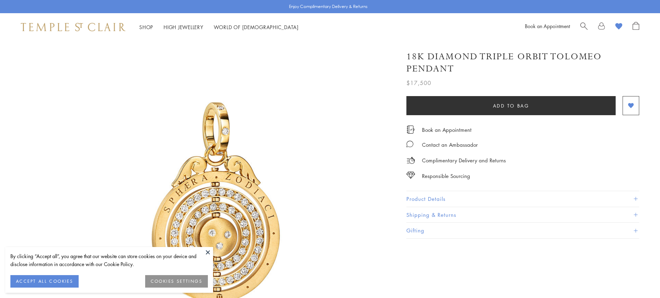 The image size is (660, 298). What do you see at coordinates (636, 27) in the screenshot?
I see `a: Open Shopping Bag` at bounding box center [636, 27].